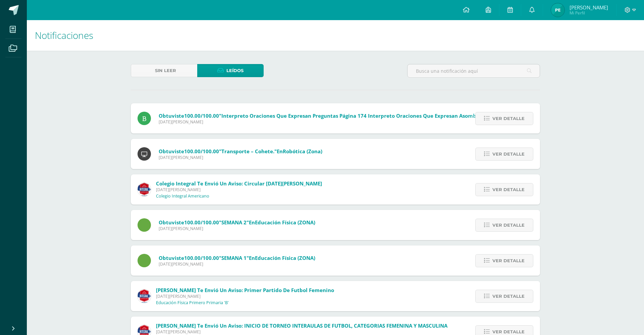 Image resolution: width=644 pixels, height=335 pixels. What do you see at coordinates (588, 13) in the screenshot?
I see `span: Mi Perfil` at bounding box center [588, 13].